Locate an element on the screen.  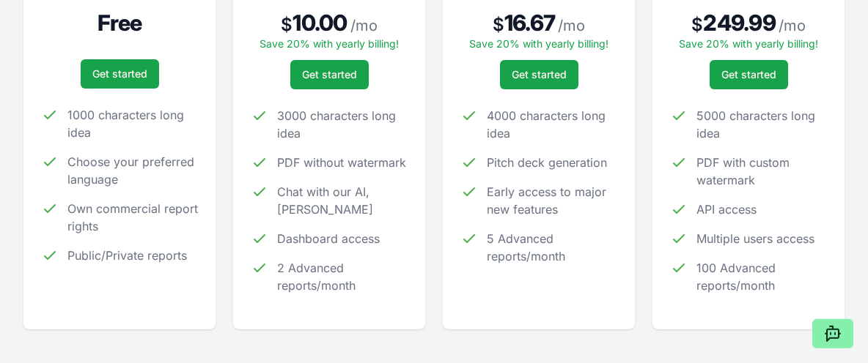
span: 249.99 is located at coordinates (739, 23).